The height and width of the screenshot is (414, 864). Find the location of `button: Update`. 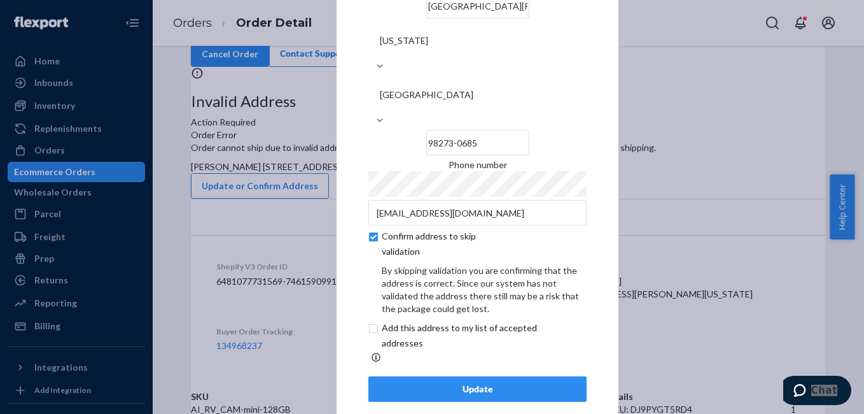

button: Update is located at coordinates (477, 389).